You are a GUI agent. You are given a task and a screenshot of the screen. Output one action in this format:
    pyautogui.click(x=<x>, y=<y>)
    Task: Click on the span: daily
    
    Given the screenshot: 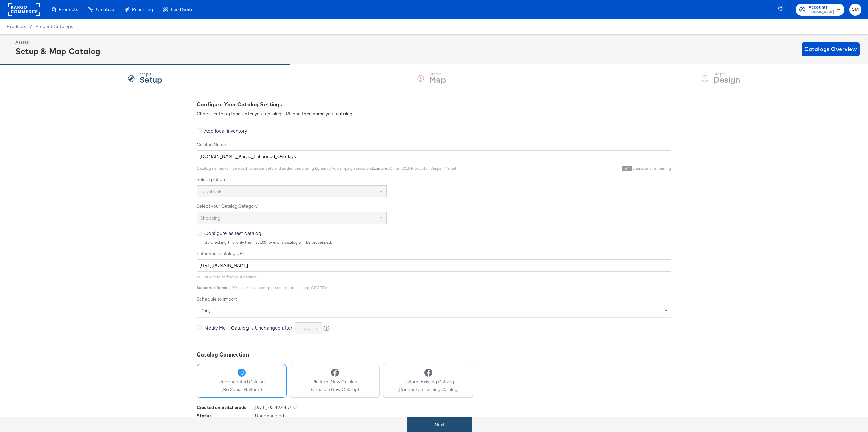 What is the action you would take?
    pyautogui.click(x=205, y=311)
    